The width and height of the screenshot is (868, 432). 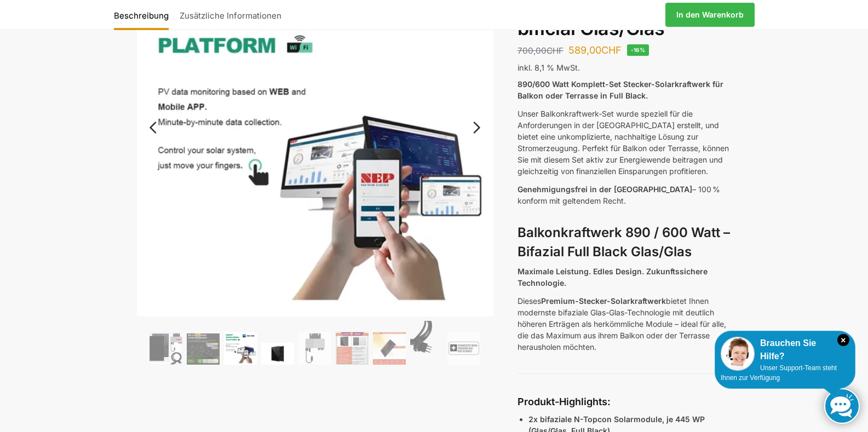 I want to click on strong: Produkt-Highlights:, so click(x=564, y=401).